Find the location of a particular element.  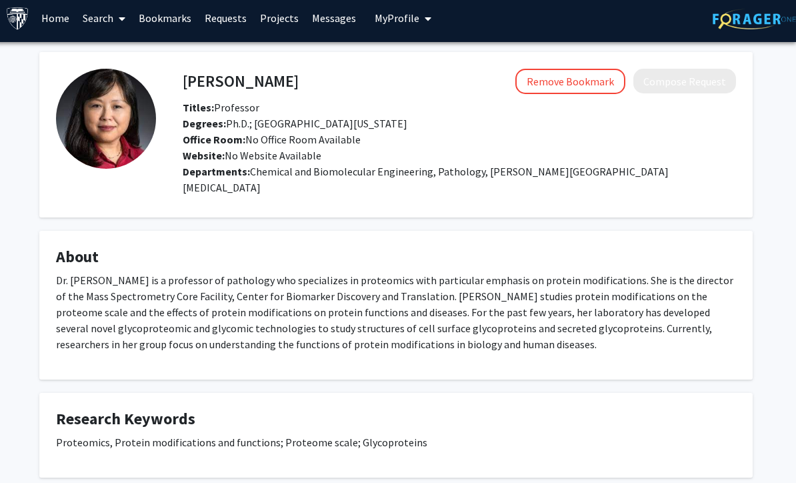

b: Office Room: is located at coordinates (214, 139).